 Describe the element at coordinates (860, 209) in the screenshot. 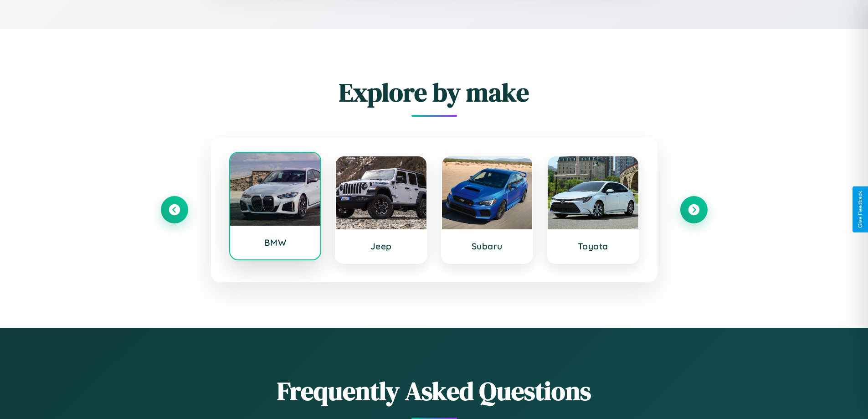

I see `div: Give Feedback` at that location.